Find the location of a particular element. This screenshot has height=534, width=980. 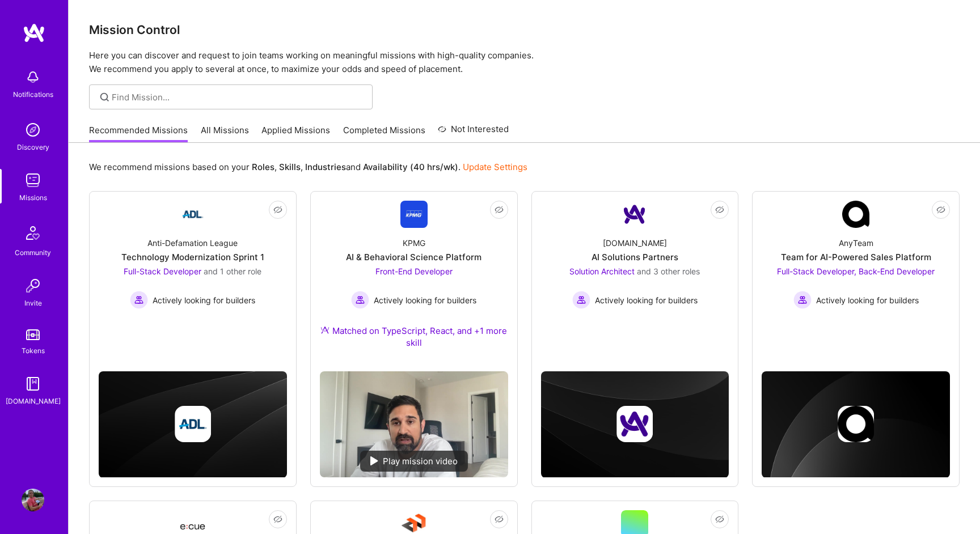

div: AI & Behavioral Science Platform is located at coordinates (414, 257).